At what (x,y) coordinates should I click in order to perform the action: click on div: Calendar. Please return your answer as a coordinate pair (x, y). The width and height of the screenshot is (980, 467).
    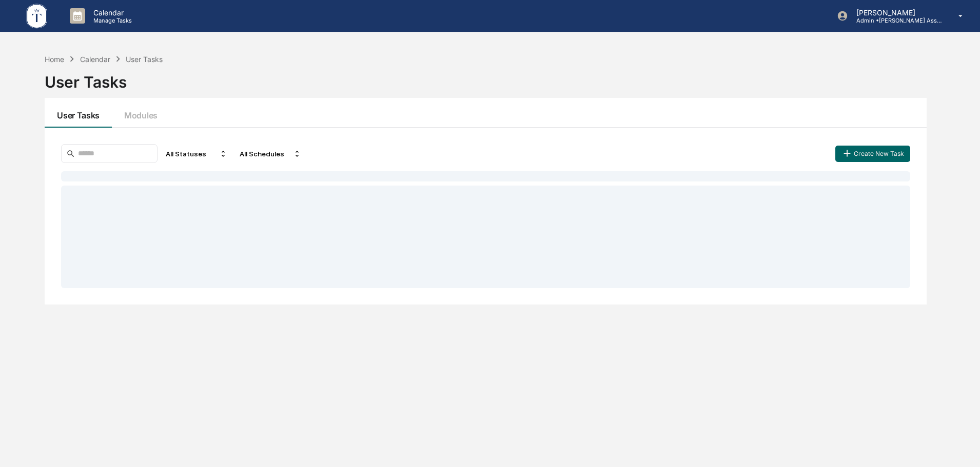
    Looking at the image, I should click on (95, 59).